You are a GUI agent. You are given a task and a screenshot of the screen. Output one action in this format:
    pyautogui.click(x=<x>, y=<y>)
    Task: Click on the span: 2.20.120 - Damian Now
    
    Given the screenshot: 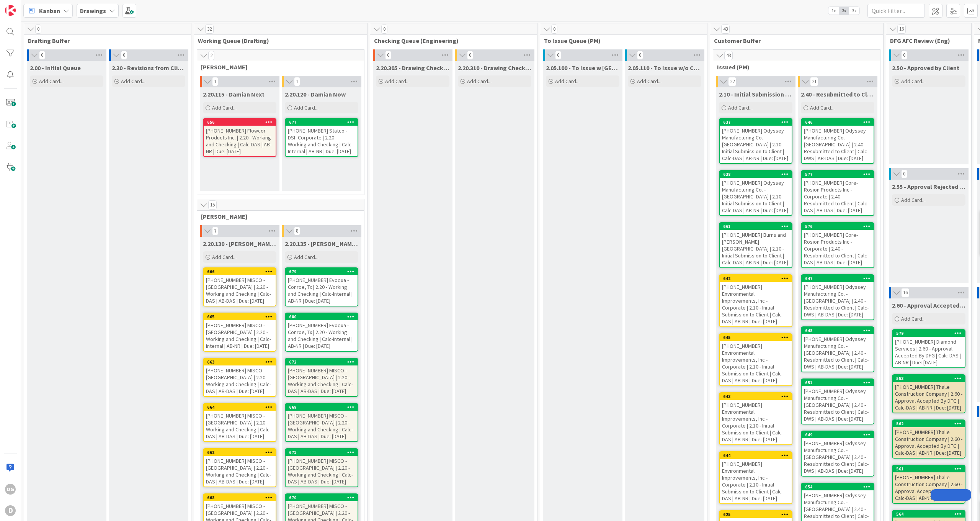 What is the action you would take?
    pyautogui.click(x=315, y=94)
    